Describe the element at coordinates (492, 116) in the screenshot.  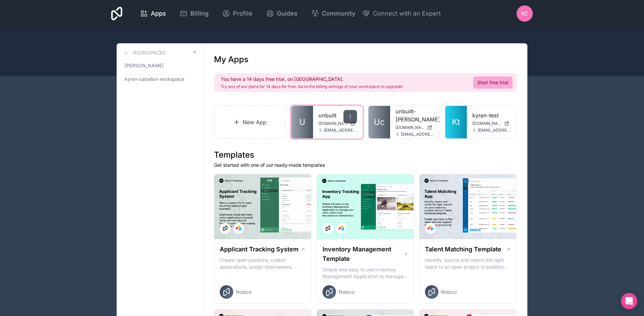
I see `a: kyren-test` at that location.